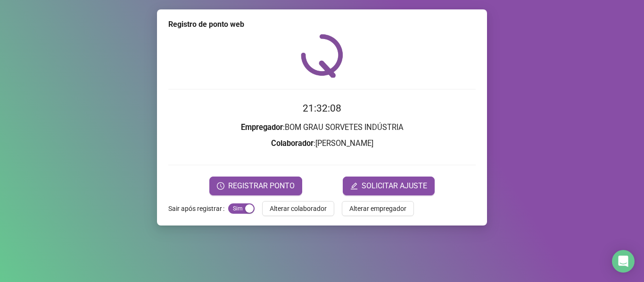 This screenshot has height=282, width=644. What do you see at coordinates (220, 186) in the screenshot?
I see `span: clock-circle` at bounding box center [220, 186].